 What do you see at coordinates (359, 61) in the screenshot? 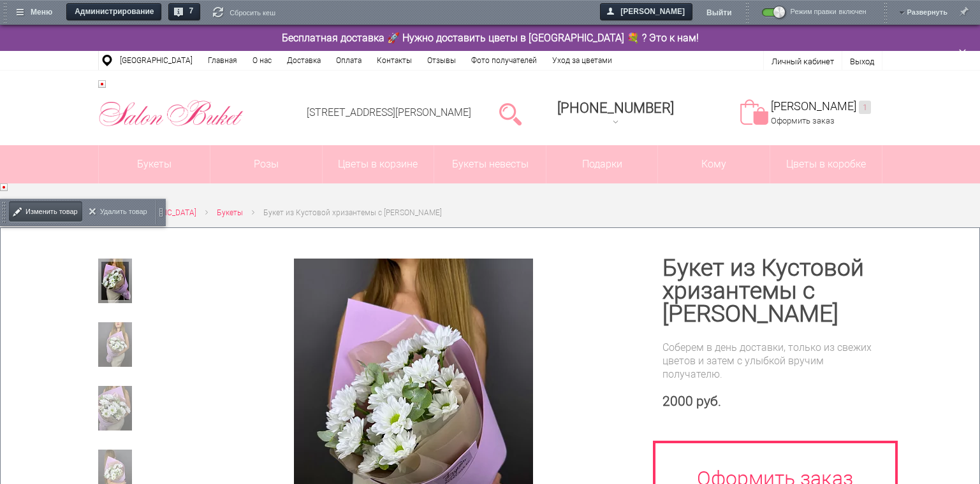
I see `ul: Двойной щелчок - Редактировать пункты меню` at bounding box center [359, 61].